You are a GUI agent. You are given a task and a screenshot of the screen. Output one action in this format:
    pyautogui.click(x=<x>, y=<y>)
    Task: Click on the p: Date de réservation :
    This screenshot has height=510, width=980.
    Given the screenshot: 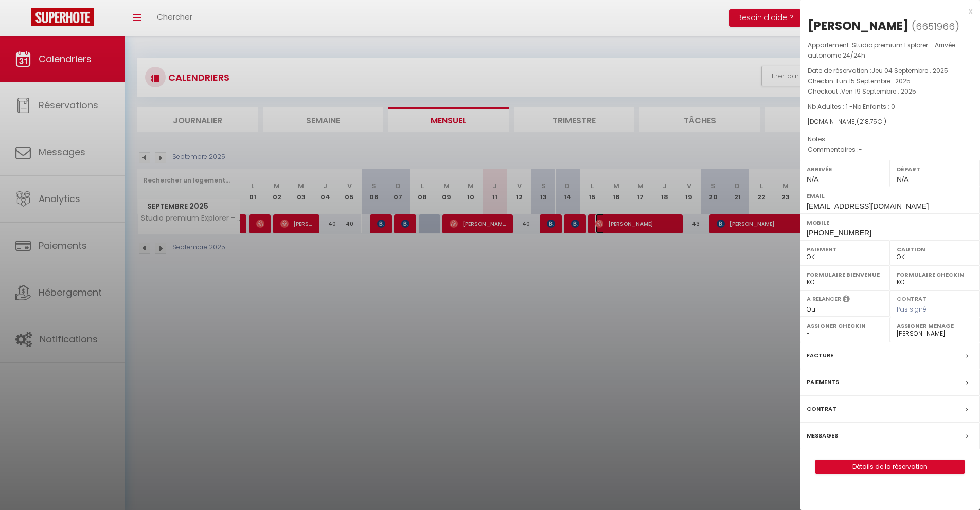 What is the action you would take?
    pyautogui.click(x=890, y=71)
    